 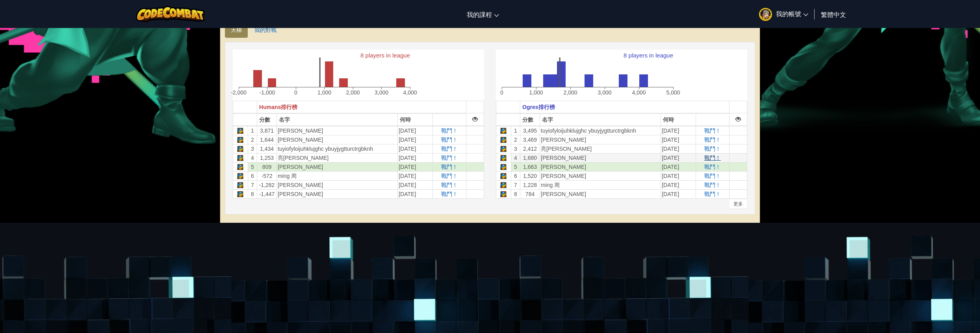 I want to click on td: 1, so click(x=515, y=131).